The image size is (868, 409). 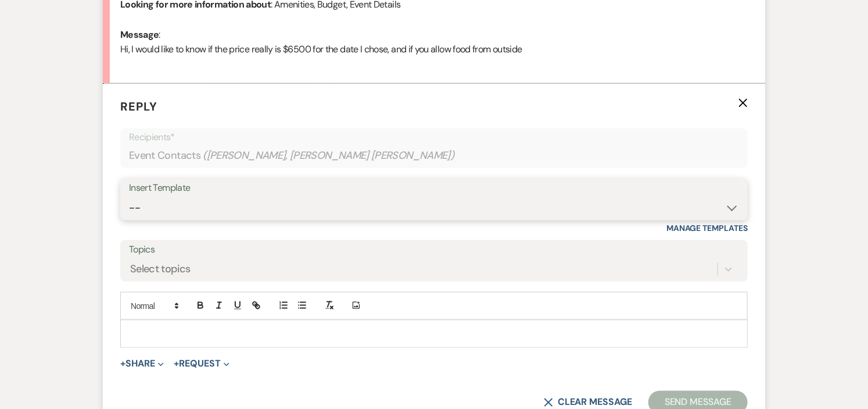 I want to click on button: Request, so click(x=202, y=364).